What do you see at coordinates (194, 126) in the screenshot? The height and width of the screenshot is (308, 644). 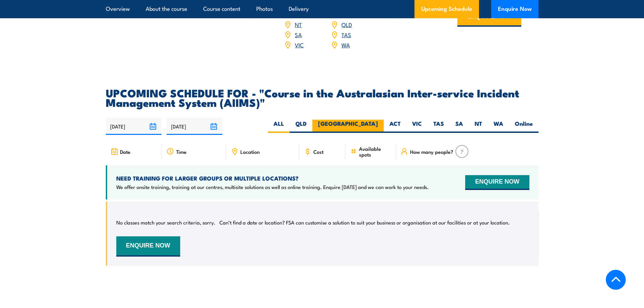 I see `input: To date` at bounding box center [194, 126].